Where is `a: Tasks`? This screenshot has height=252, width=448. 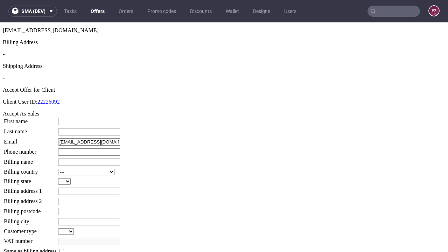
a: Tasks is located at coordinates (70, 11).